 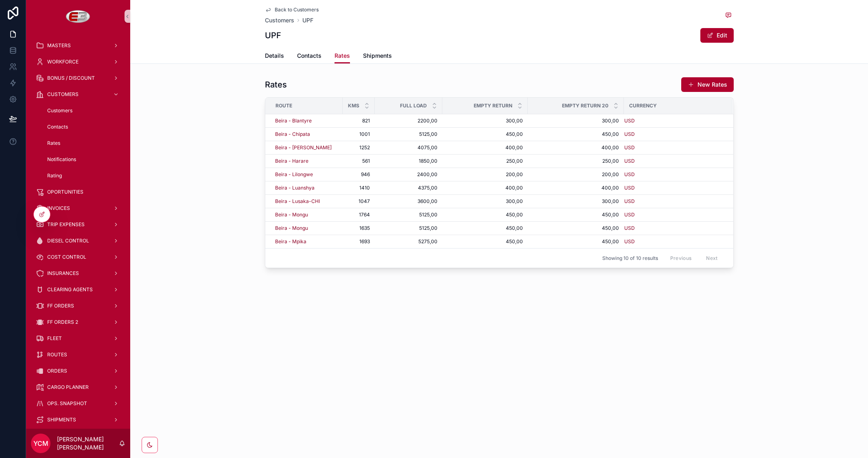 What do you see at coordinates (707, 85) in the screenshot?
I see `button: New Rates` at bounding box center [707, 85].